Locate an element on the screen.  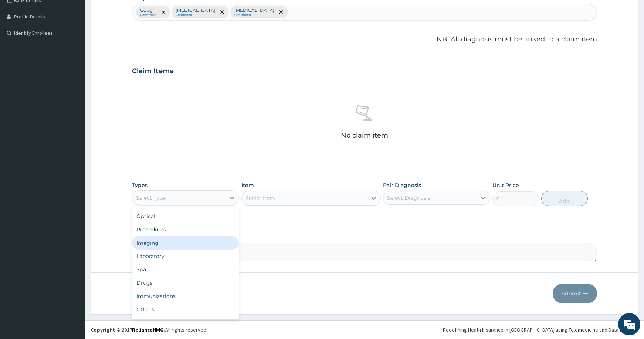
strong: Copyright © 2017 . is located at coordinates (128, 330).